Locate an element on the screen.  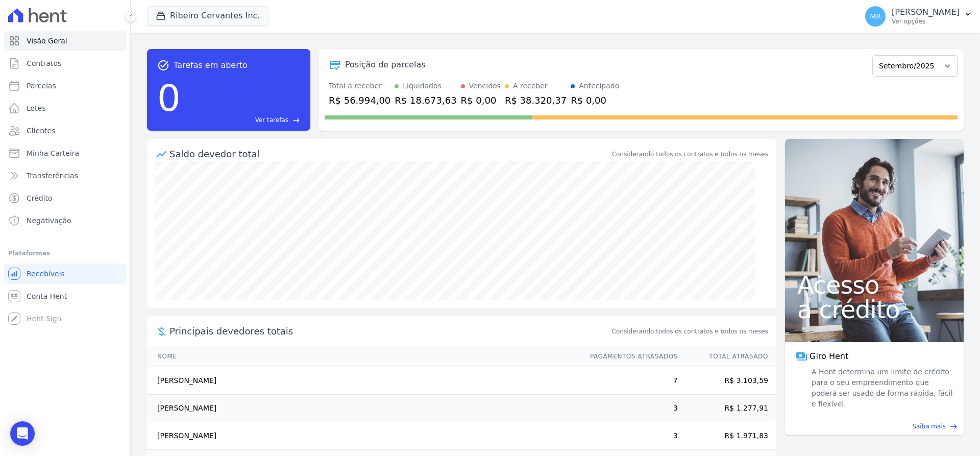
span: Minha Carteira is located at coordinates (52, 153).